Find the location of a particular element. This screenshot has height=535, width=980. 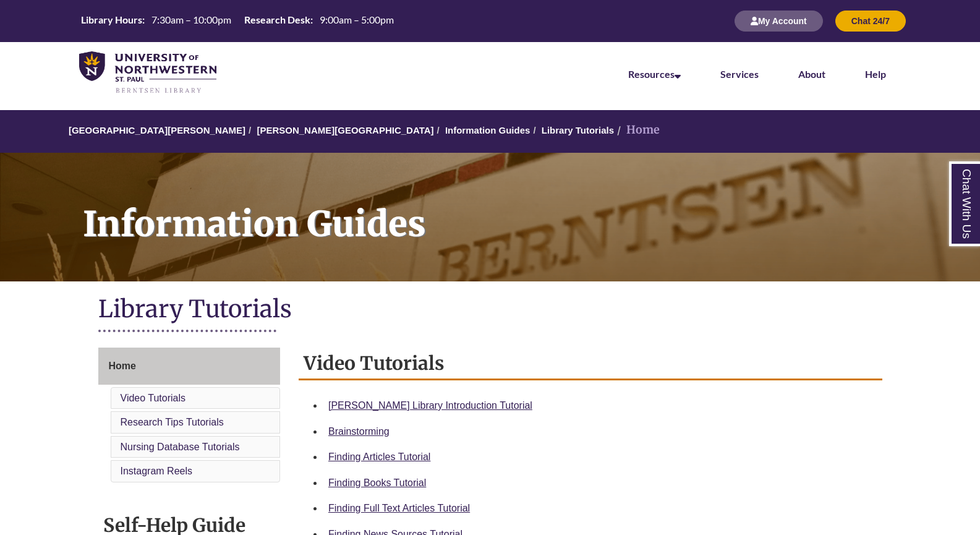

a: Help is located at coordinates (875, 74).